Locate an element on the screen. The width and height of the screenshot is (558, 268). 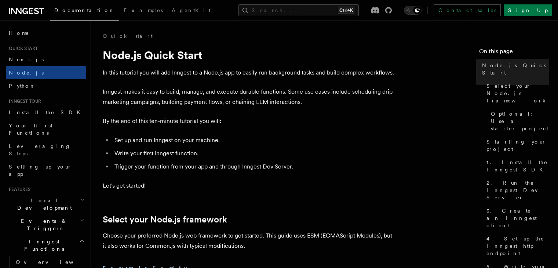
a: Node.js is located at coordinates (46, 73).